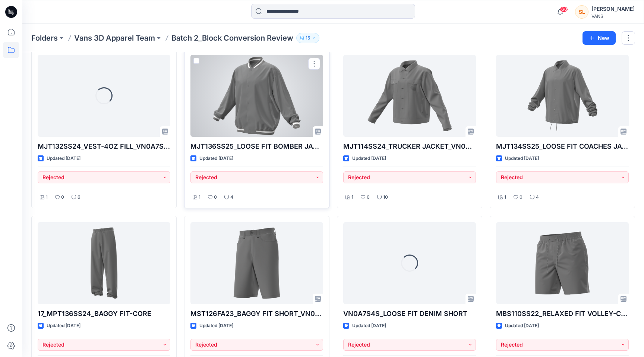 Image resolution: width=644 pixels, height=357 pixels. I want to click on a: MJT134SS25_LOOSE FIT COACHES JACKET_VN000G82, so click(563, 96).